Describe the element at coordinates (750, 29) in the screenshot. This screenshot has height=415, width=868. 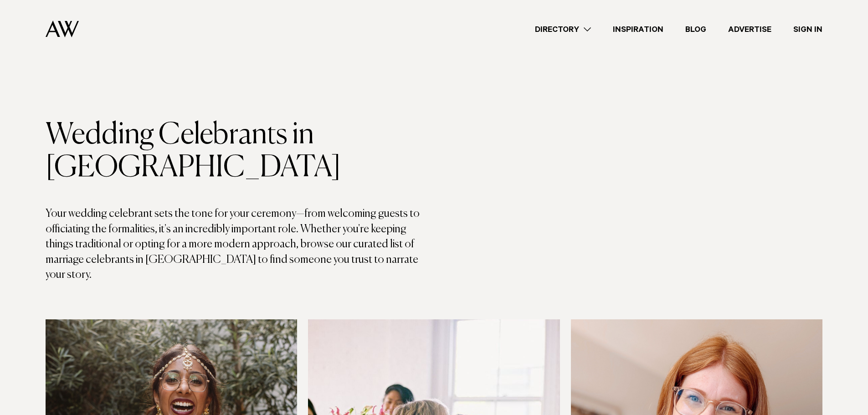
I see `a: Advertise` at that location.